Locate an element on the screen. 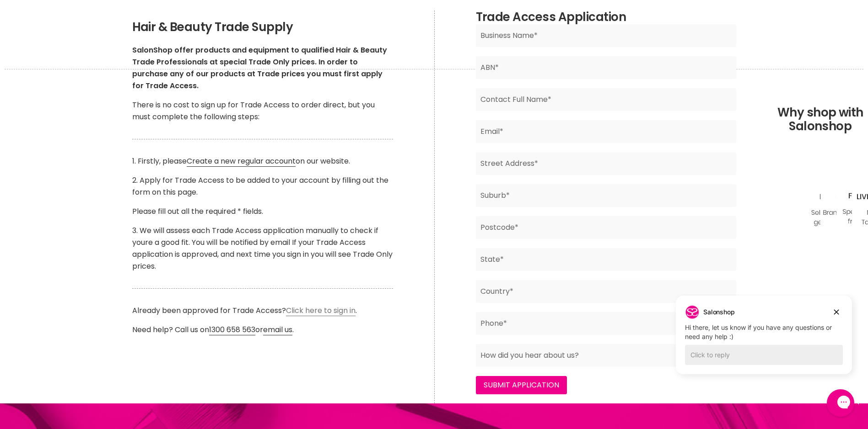 The width and height of the screenshot is (868, 429). h2: Why shop with Salonshop is located at coordinates (434, 108).